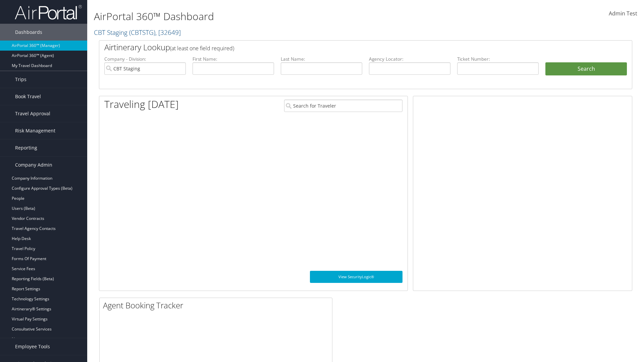  I want to click on span: Risk Management, so click(35, 131).